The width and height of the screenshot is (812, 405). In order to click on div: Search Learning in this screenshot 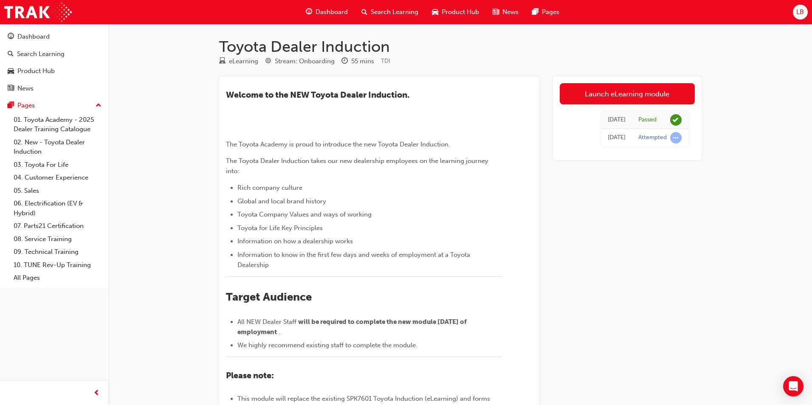, I will do `click(41, 54)`.